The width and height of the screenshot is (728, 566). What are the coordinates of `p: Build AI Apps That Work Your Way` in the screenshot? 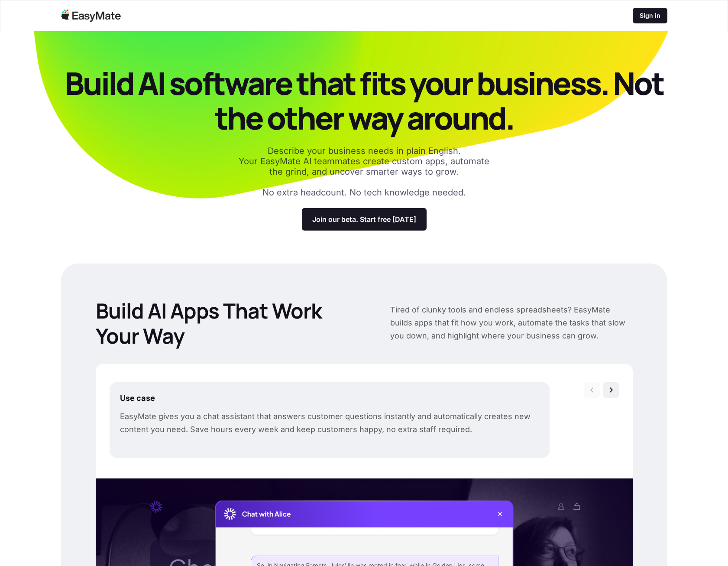 It's located at (229, 324).